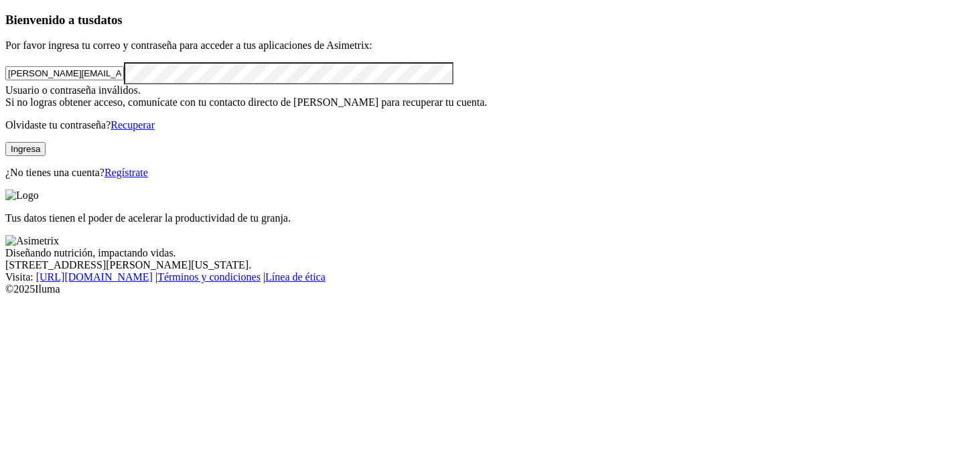 This screenshot has width=980, height=454. Describe the element at coordinates (490, 45) in the screenshot. I see `p: Por favor ingresa tu correo y contraseña para acceder a tus aplicaciones de Asimetrix:` at that location.